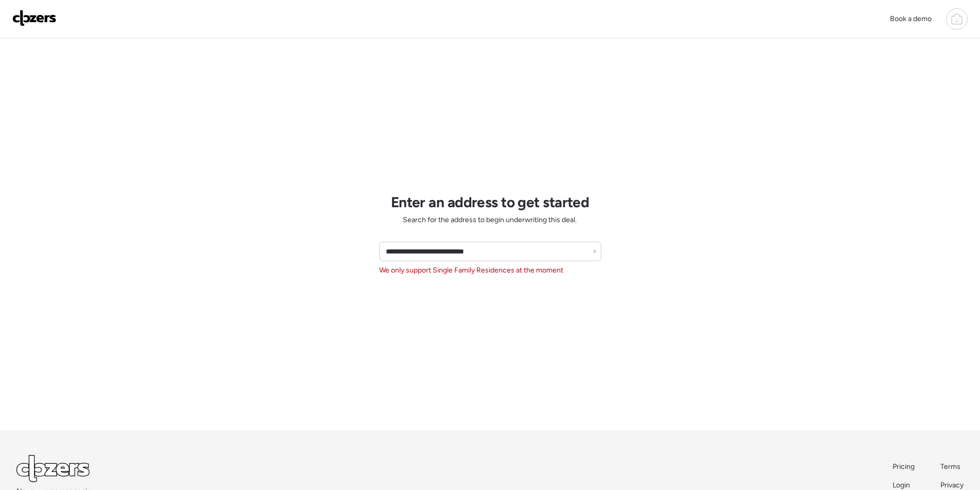 This screenshot has width=980, height=490. I want to click on span: Login, so click(901, 485).